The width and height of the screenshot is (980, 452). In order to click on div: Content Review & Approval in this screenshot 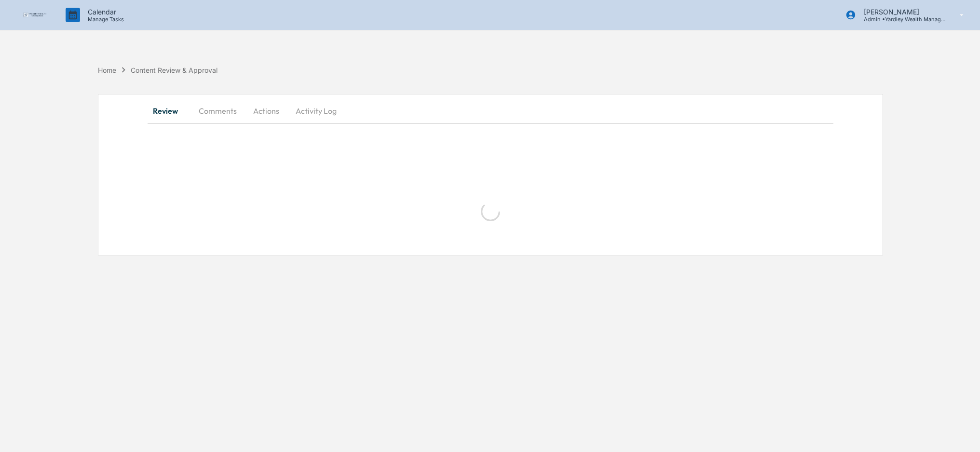, I will do `click(174, 70)`.